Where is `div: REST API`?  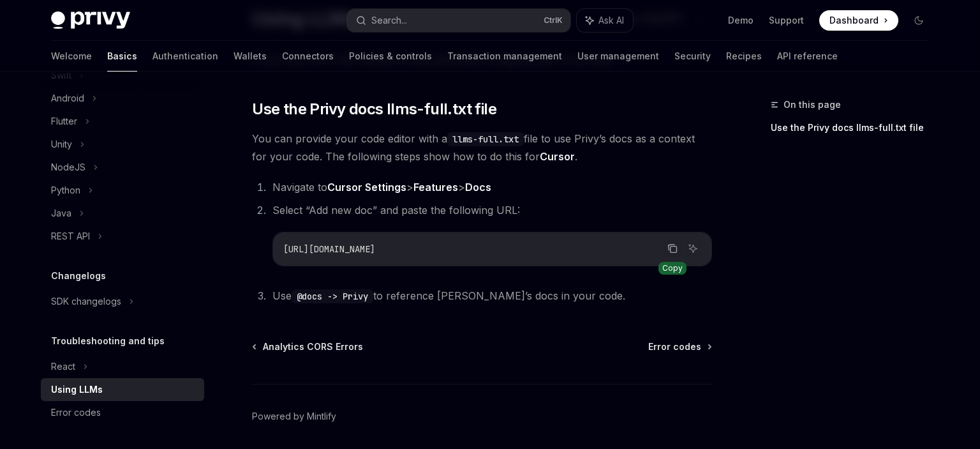 div: REST API is located at coordinates (70, 236).